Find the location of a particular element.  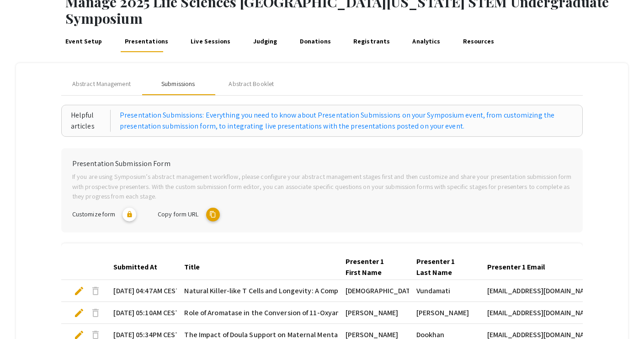

a: Presentation Submissions: Everything you need to know about Presentation Submissions on your Symp... is located at coordinates (346, 121).